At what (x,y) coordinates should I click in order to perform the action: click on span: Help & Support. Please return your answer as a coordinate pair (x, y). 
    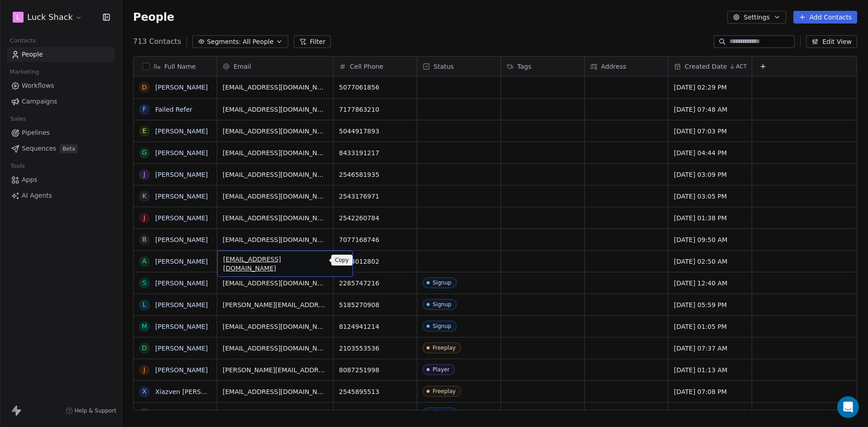
    Looking at the image, I should click on (96, 411).